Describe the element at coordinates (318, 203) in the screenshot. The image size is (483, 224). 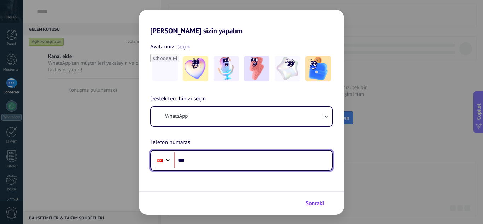
I see `button: Sonraki` at that location.